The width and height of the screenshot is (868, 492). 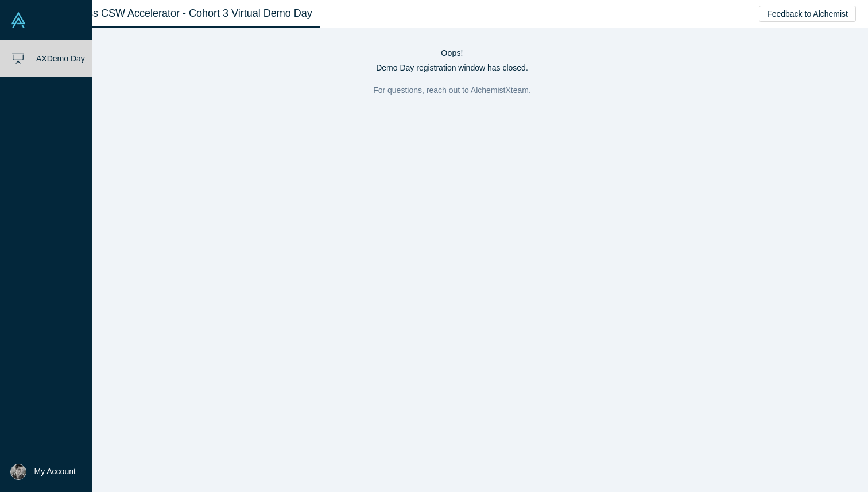 What do you see at coordinates (452, 52) in the screenshot?
I see `h4: Oops!` at bounding box center [452, 52].